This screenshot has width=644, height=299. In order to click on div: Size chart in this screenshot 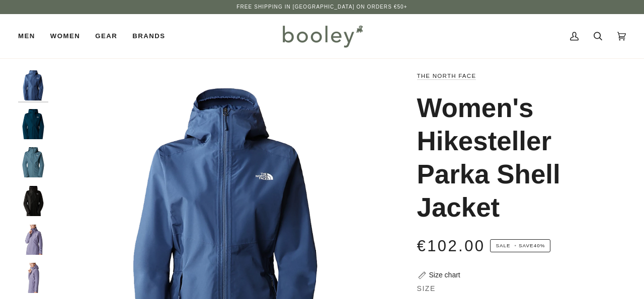, I will do `click(445, 275)`.